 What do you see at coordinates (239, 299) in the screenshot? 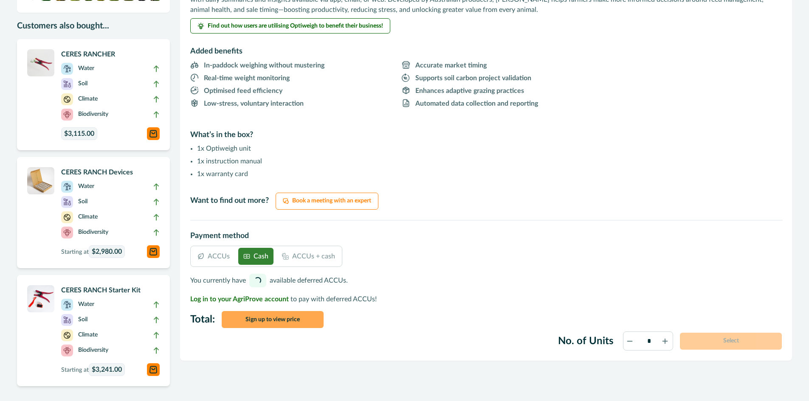
I see `a: Log in to your AgriProve account` at bounding box center [239, 299].